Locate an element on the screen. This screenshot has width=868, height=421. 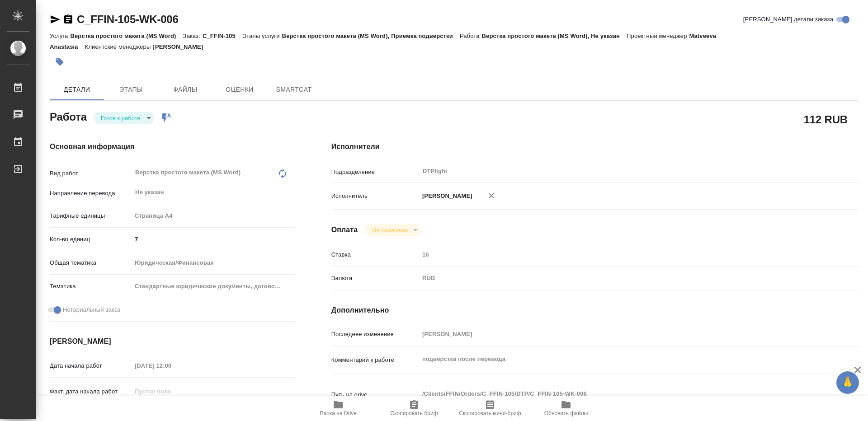
p: Дата начала работ is located at coordinates (90, 366).